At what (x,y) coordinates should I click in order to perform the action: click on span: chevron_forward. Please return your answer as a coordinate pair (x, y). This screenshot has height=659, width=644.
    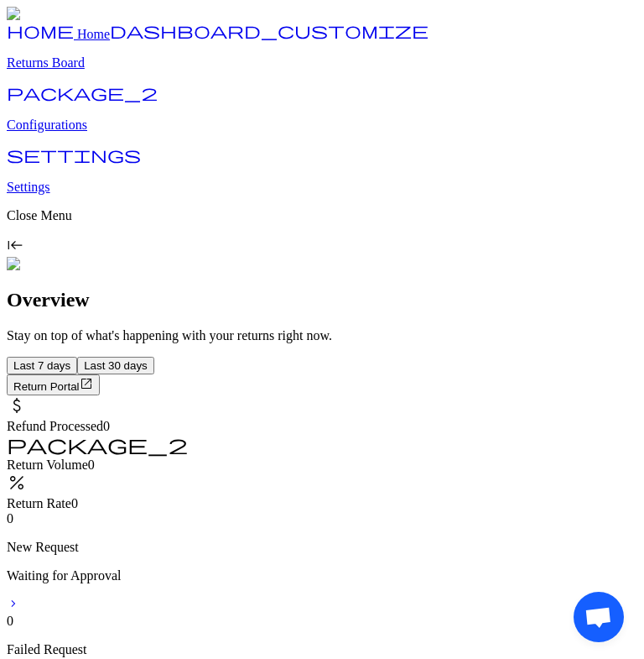
    Looking at the image, I should click on (14, 603).